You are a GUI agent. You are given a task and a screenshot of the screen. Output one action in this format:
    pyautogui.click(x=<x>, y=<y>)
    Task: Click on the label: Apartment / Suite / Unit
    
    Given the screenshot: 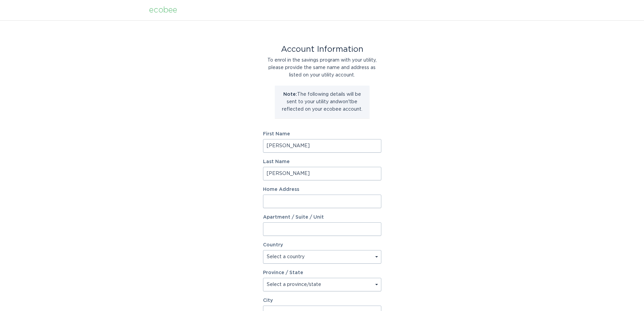 What is the action you would take?
    pyautogui.click(x=322, y=217)
    